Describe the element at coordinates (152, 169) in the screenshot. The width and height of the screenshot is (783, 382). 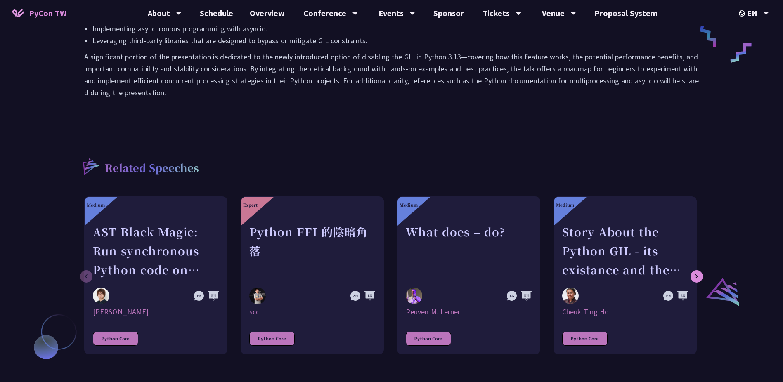
I see `p: Related Speeches` at that location.